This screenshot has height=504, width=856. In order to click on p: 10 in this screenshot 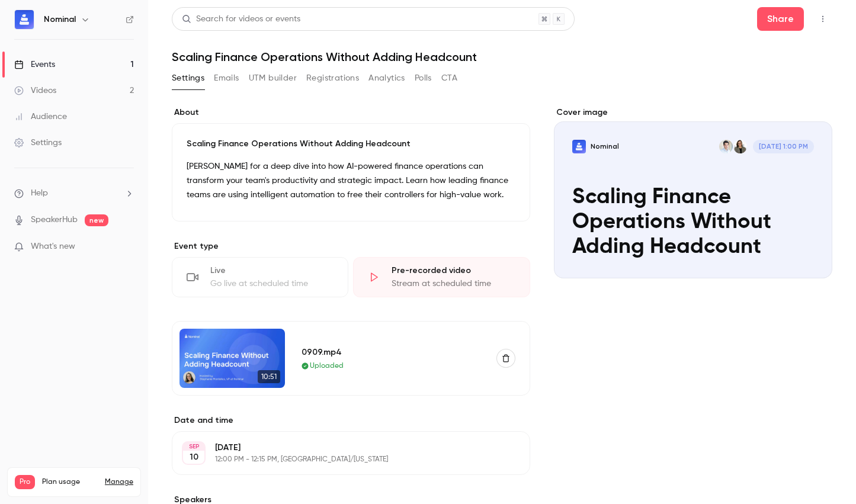, I will do `click(194, 457)`.